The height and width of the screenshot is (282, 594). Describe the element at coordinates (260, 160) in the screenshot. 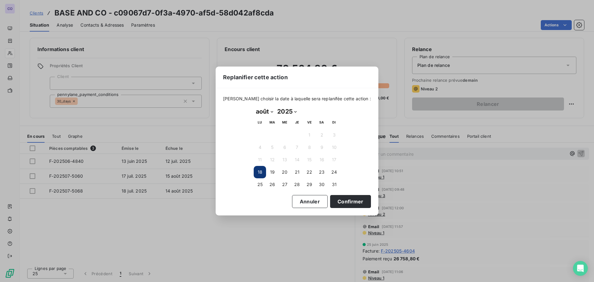

I see `button: 11` at that location.